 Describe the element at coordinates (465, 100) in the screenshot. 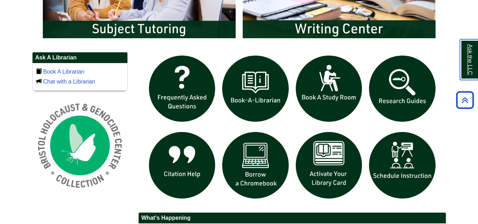

I see `a: Back to Top` at that location.